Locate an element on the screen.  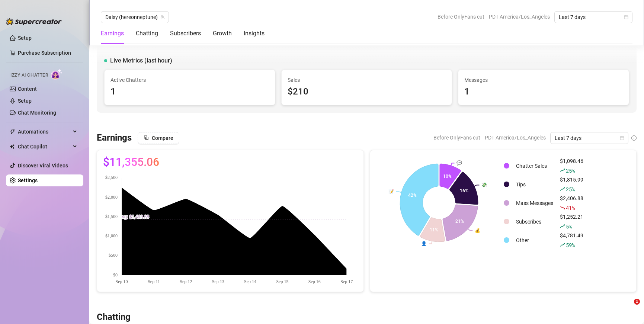
span: 41 % is located at coordinates (570, 207).